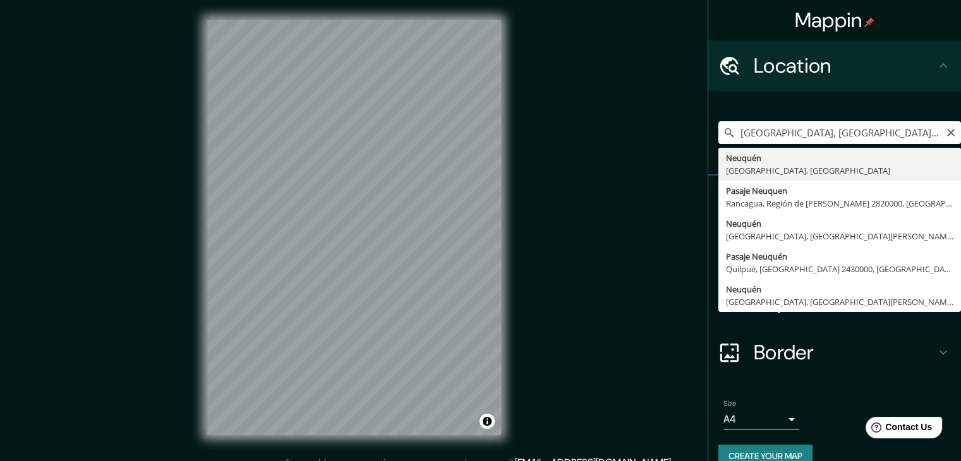 Image resolution: width=961 pixels, height=461 pixels. I want to click on div: Border, so click(835, 353).